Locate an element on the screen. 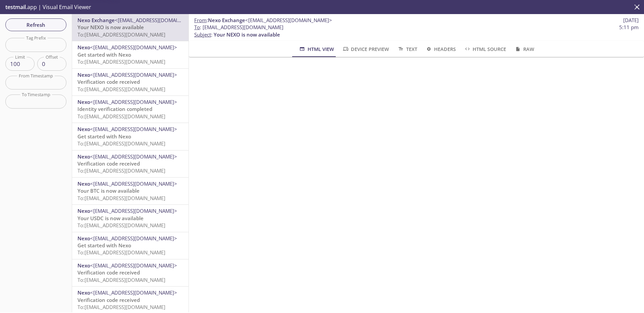 The image size is (644, 313). span: Refresh is located at coordinates (36, 25).